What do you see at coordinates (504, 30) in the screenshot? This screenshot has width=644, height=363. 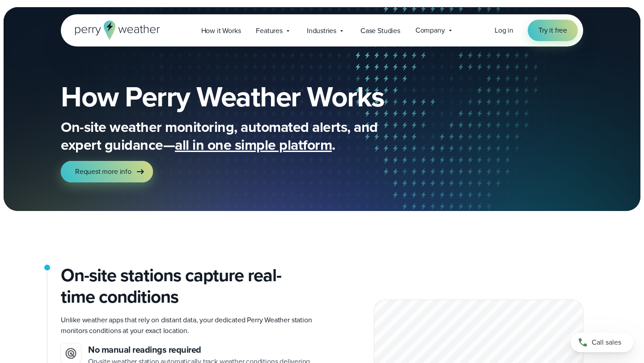 I see `span: Log in` at bounding box center [504, 30].